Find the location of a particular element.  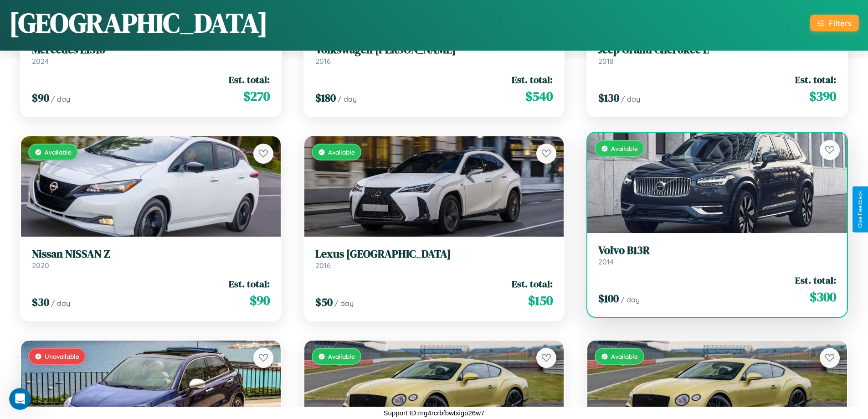

span: $ 150 is located at coordinates (540, 300).